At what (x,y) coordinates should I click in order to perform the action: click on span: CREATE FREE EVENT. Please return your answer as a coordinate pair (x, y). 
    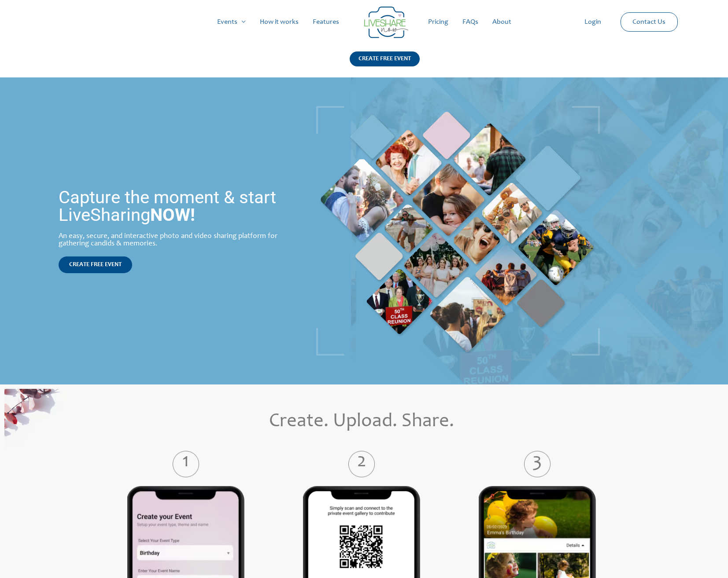
    Looking at the image, I should click on (95, 265).